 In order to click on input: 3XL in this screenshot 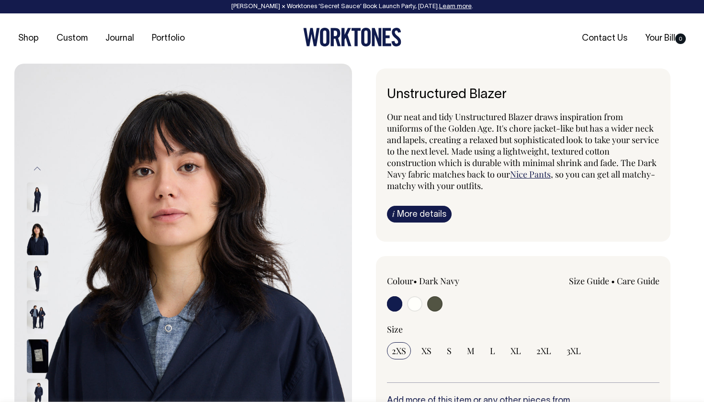, I will do `click(574, 351)`.